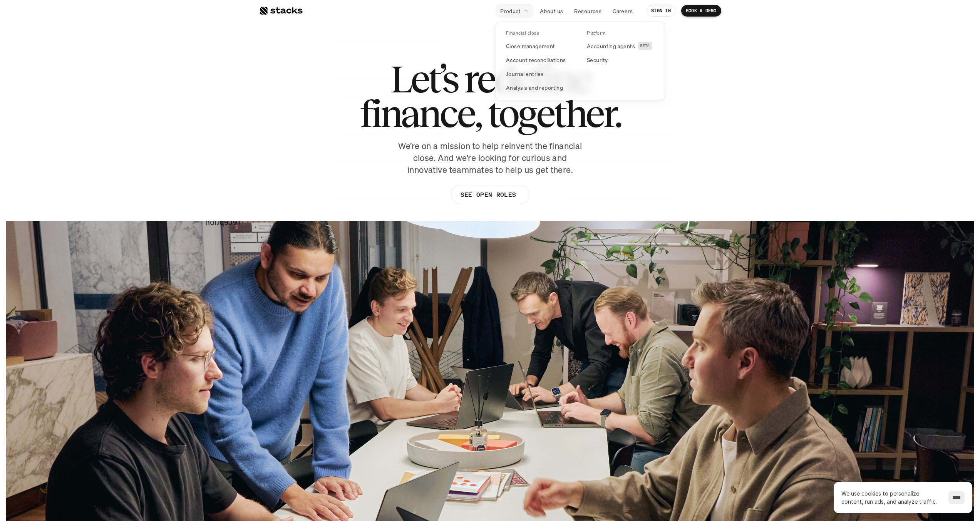 The height and width of the screenshot is (521, 980). Describe the element at coordinates (610, 46) in the screenshot. I see `p: Accounting agents` at that location.